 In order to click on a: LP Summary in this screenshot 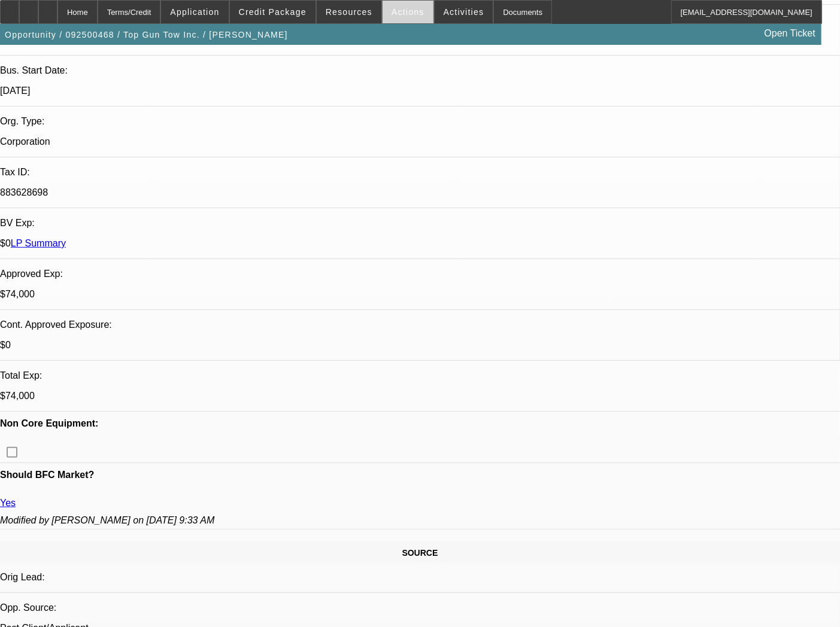, I will do `click(39, 243)`.